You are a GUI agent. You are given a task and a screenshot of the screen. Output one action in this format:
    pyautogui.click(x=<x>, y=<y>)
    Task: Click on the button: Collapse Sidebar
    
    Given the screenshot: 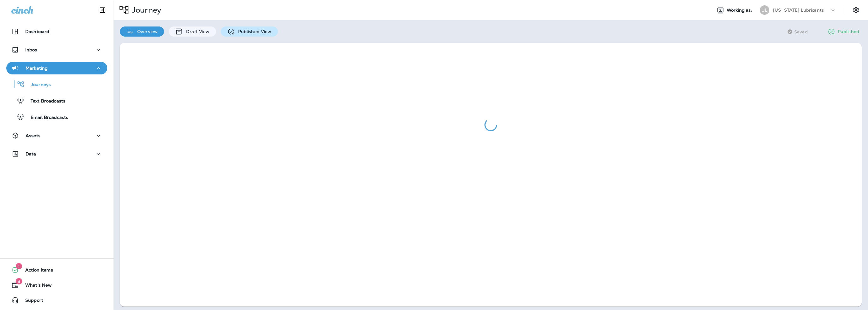 What is the action you would take?
    pyautogui.click(x=102, y=10)
    